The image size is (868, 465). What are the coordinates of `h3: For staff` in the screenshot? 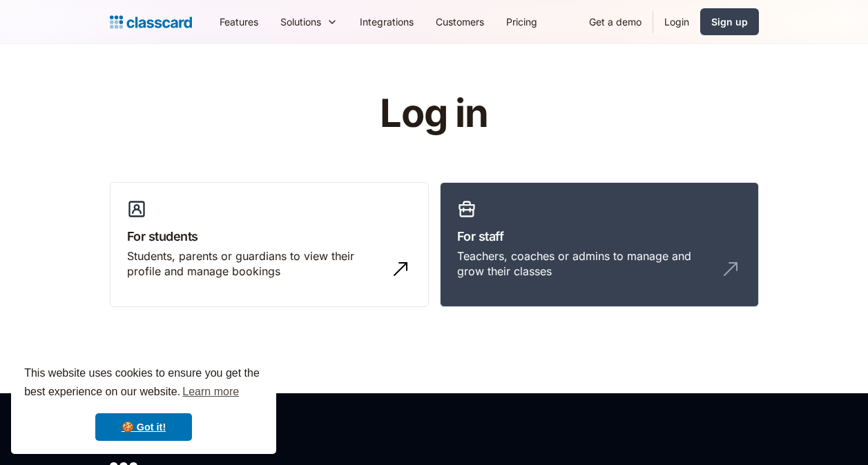 It's located at (600, 236).